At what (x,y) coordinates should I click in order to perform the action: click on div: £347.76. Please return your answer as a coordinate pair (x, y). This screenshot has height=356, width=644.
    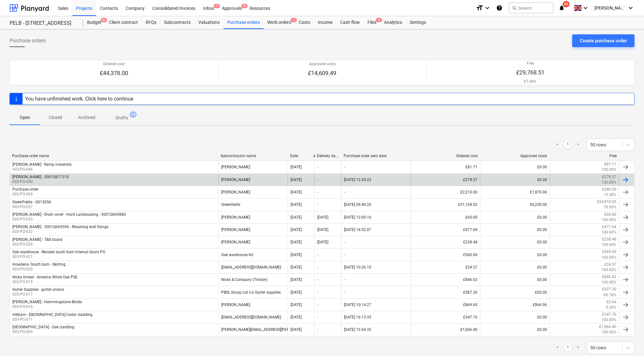
    Looking at the image, I should click on (445, 317).